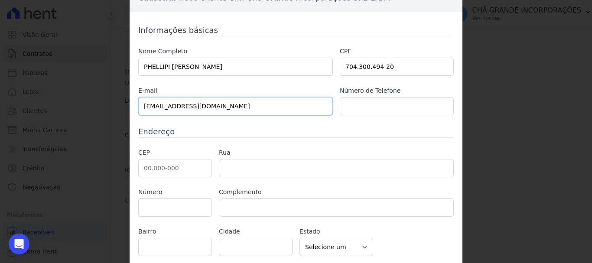  I want to click on label: Bairro, so click(175, 232).